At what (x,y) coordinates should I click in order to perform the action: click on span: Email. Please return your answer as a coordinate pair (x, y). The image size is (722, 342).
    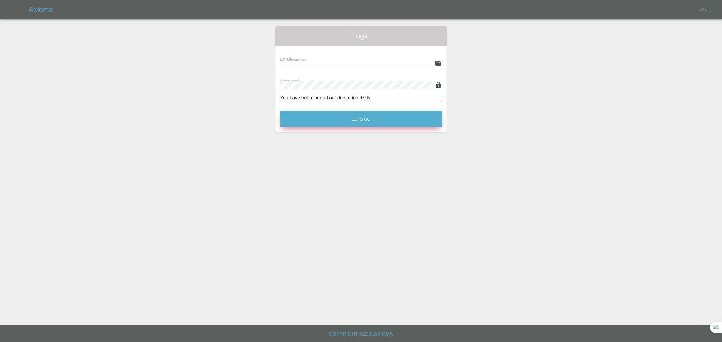
    Looking at the image, I should click on (293, 59).